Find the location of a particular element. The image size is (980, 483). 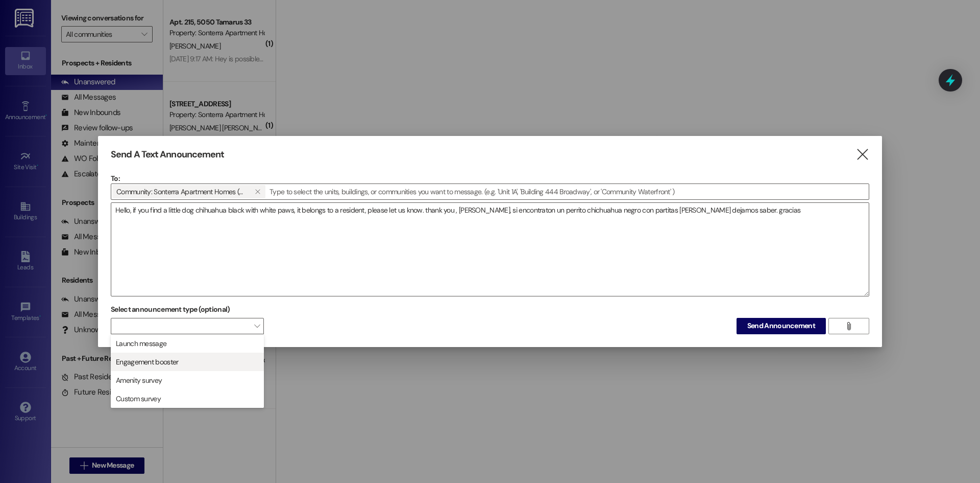

h3: Send A Text Announcement is located at coordinates (167, 155).